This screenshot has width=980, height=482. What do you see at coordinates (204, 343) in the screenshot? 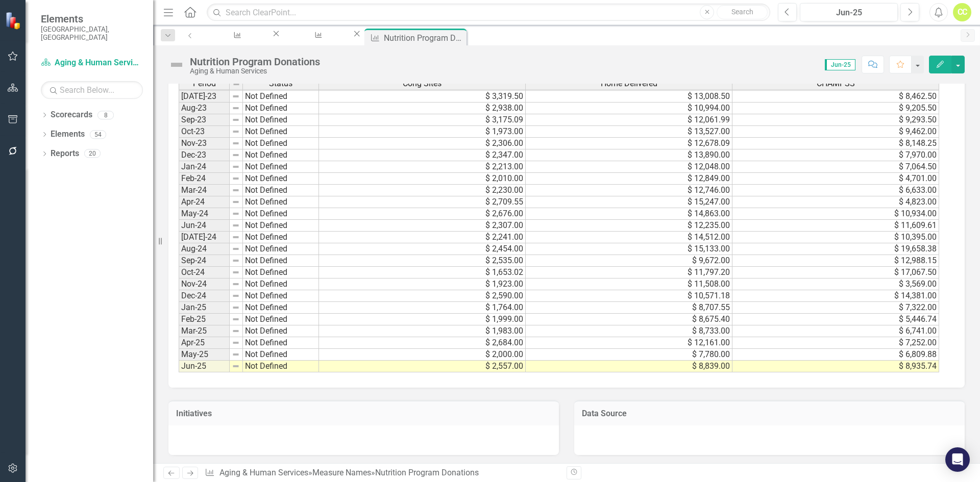
I see `td: Apr-25` at bounding box center [204, 343].